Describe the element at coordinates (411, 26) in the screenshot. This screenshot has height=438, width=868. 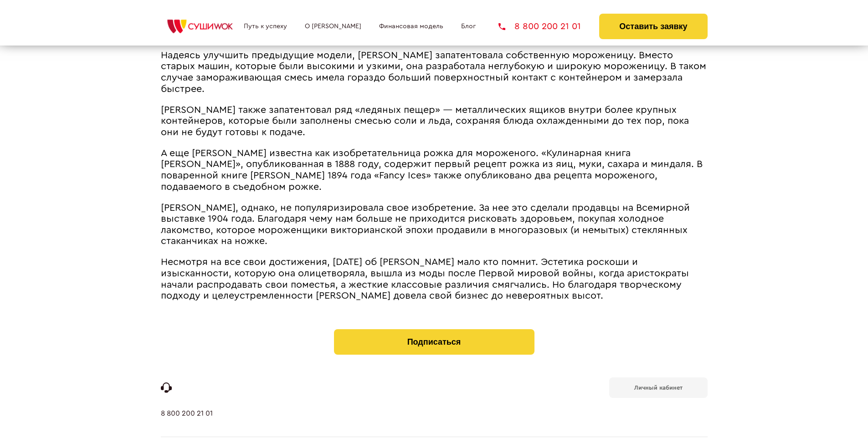
I see `a: Финансовая модель` at that location.